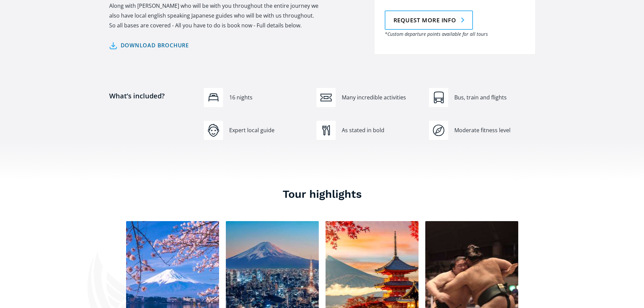 Image resolution: width=644 pixels, height=308 pixels. I want to click on div: Moderate fitness level, so click(495, 130).